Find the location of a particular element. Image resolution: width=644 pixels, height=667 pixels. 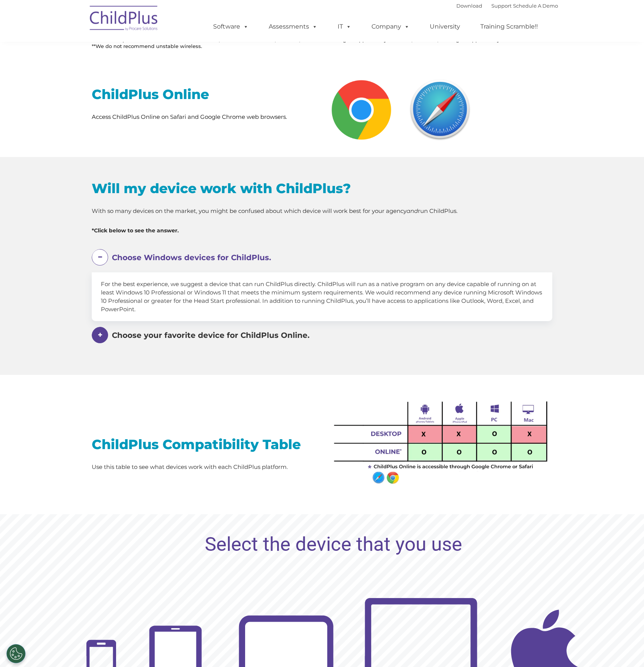

img: ChildPlus by Procare Solutions is located at coordinates (124, 20).